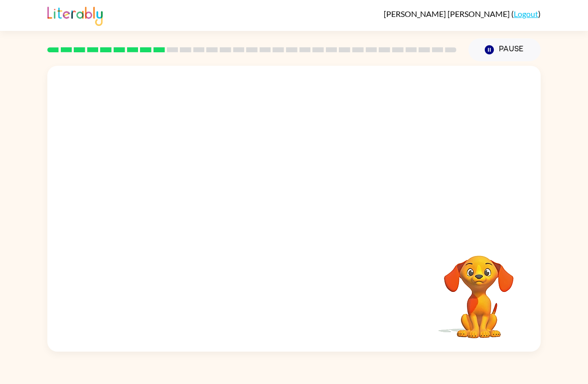  Describe the element at coordinates (526, 14) in the screenshot. I see `a: Logout` at that location.